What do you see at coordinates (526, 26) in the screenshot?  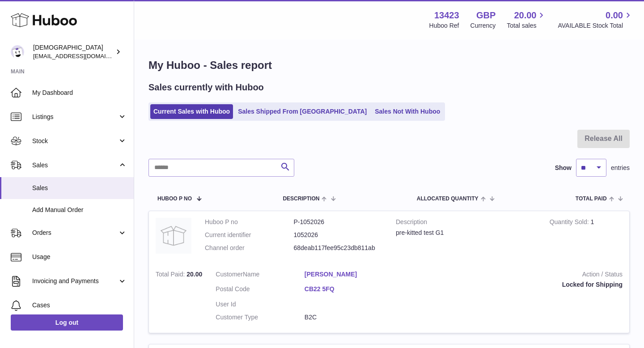 I see `span: Total sales` at bounding box center [526, 26].